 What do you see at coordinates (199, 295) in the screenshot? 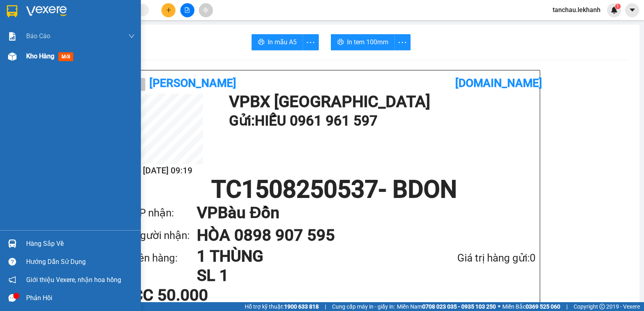
I see `div: CC 50.000` at bounding box center [199, 295].